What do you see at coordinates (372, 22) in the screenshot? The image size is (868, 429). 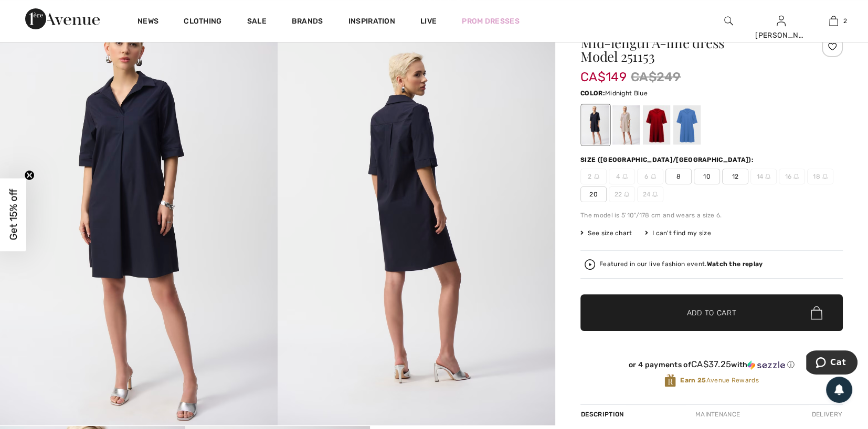 I see `span: Inspiration` at bounding box center [372, 22].